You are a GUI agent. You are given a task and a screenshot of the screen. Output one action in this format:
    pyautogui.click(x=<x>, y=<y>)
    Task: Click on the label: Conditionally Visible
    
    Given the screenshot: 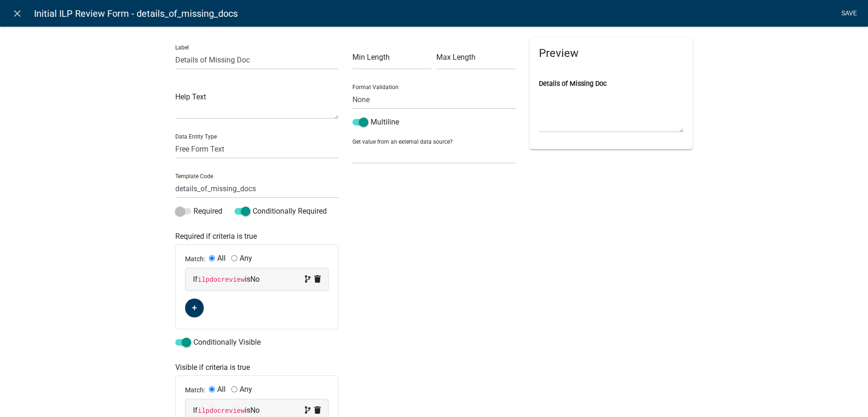 What is the action you would take?
    pyautogui.click(x=218, y=342)
    